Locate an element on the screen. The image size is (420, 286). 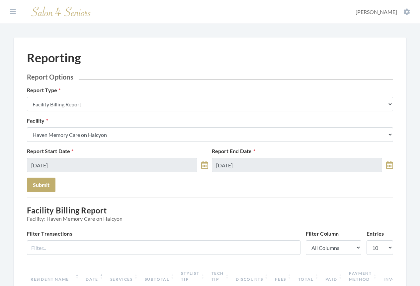
th: Fees: activate to sort column ascending is located at coordinates (283, 277).